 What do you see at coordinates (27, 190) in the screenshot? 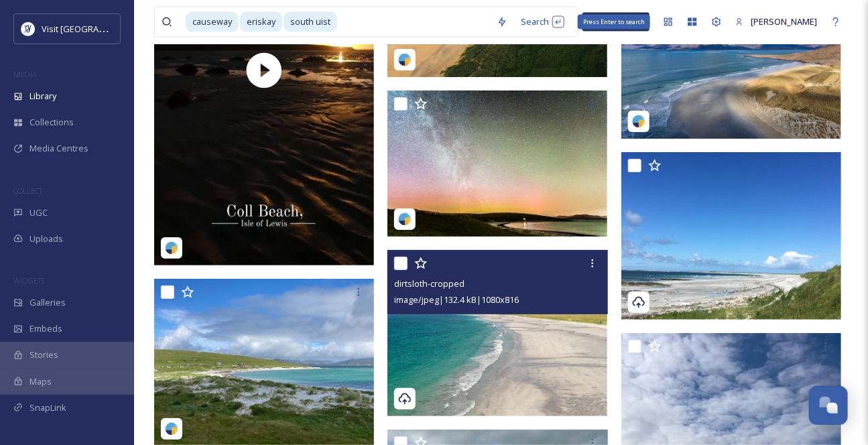
I see `span: COLLECT` at bounding box center [27, 190].